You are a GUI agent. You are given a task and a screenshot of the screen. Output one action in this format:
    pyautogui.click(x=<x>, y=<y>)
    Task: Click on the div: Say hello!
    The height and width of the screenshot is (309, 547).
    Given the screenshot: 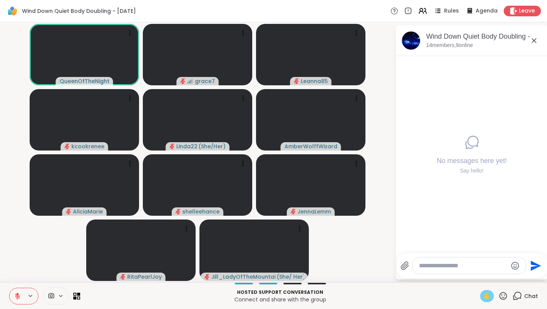 What is the action you would take?
    pyautogui.click(x=471, y=171)
    